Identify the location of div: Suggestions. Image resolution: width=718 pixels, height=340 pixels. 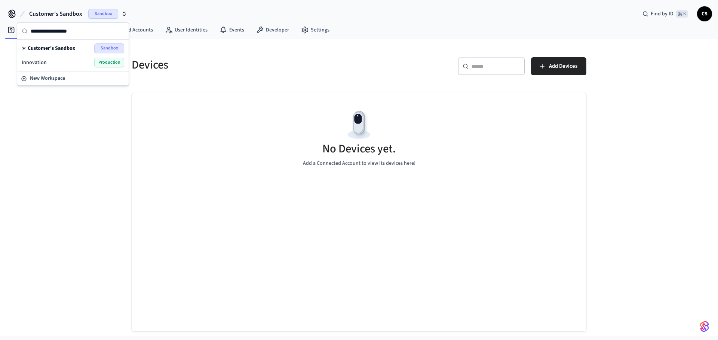
(73, 55).